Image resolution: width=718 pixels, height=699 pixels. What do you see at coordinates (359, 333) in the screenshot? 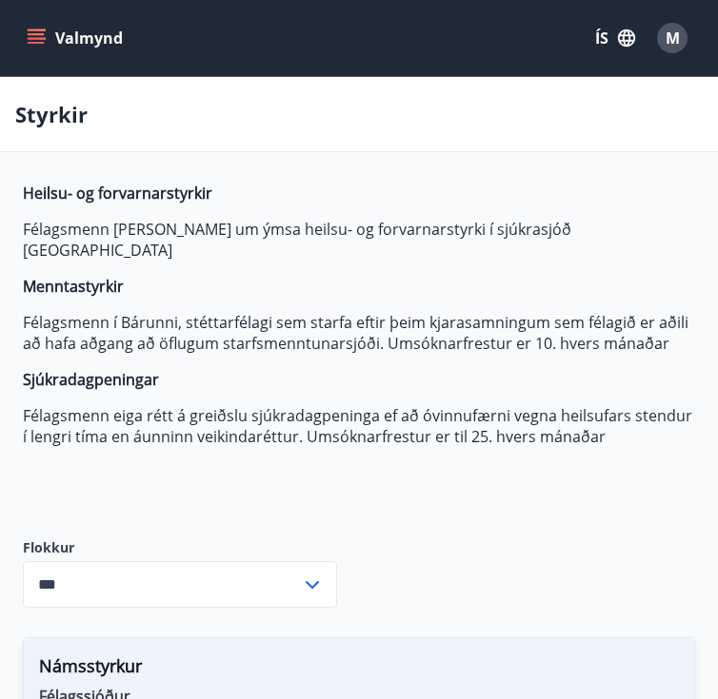
I see `p: Félagsmenn í Bárunni, stéttarfélagi sem starfa eftir þeim kjarasamningum sem félagið er aðili að ...` at bounding box center [359, 333].